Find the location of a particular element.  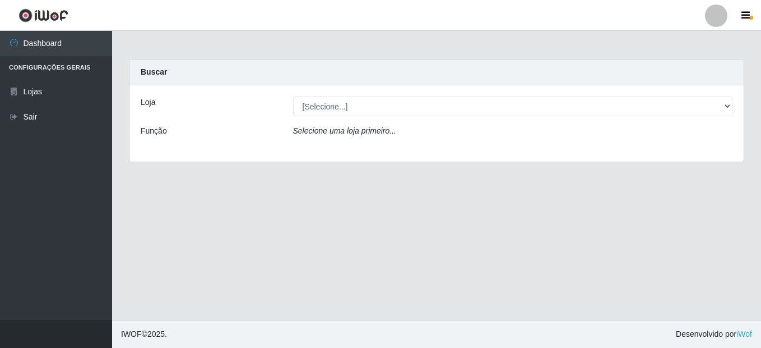

span: Desenvolvido por is located at coordinates (714, 334).